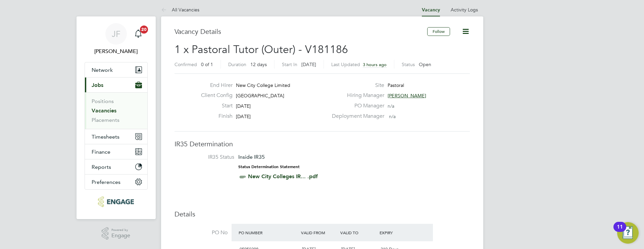 This screenshot has width=644, height=249. Describe the element at coordinates (116, 110) in the screenshot. I see `div: Jobs` at that location.